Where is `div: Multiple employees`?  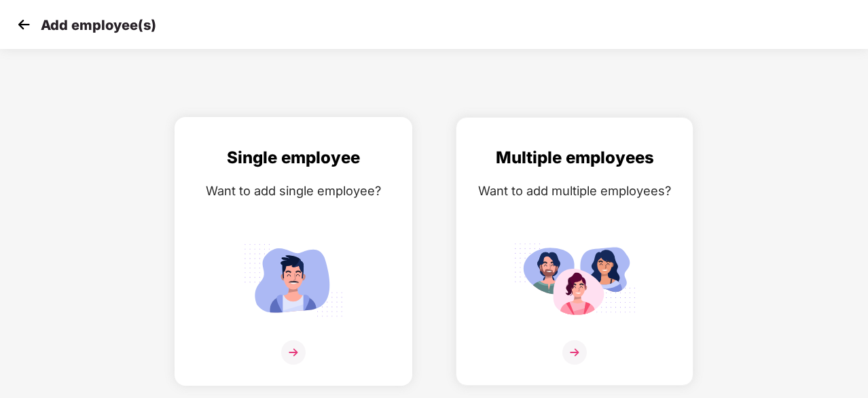 div: Multiple employees is located at coordinates (575, 158).